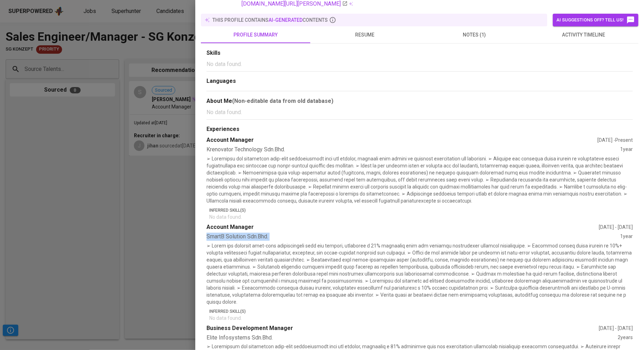 The height and width of the screenshot is (350, 644). I want to click on div: Experiences, so click(420, 129).